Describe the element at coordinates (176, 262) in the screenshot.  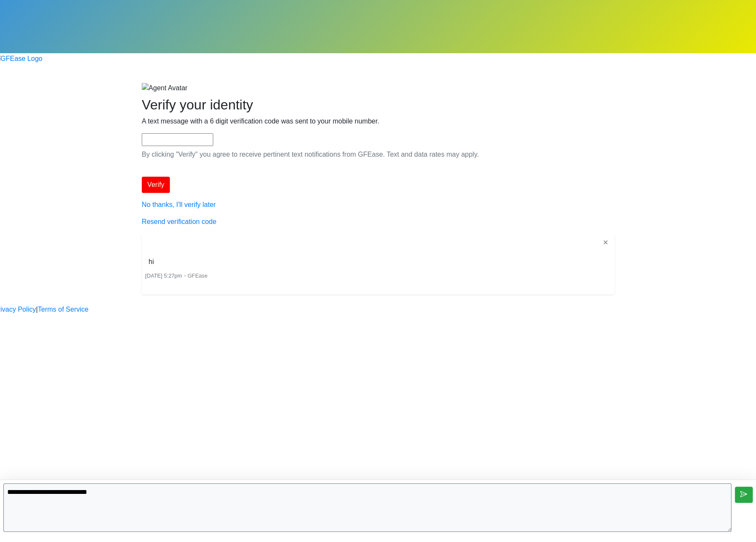
I see `li: hi` at that location.